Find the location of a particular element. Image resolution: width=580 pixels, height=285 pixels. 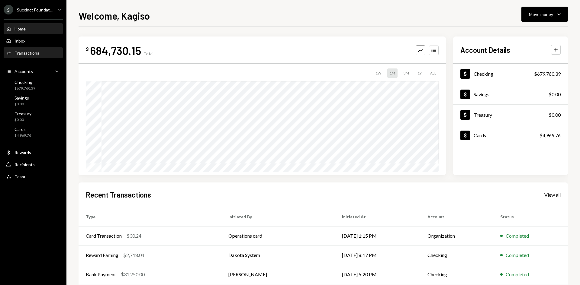

div: Card Transaction is located at coordinates (104, 236).